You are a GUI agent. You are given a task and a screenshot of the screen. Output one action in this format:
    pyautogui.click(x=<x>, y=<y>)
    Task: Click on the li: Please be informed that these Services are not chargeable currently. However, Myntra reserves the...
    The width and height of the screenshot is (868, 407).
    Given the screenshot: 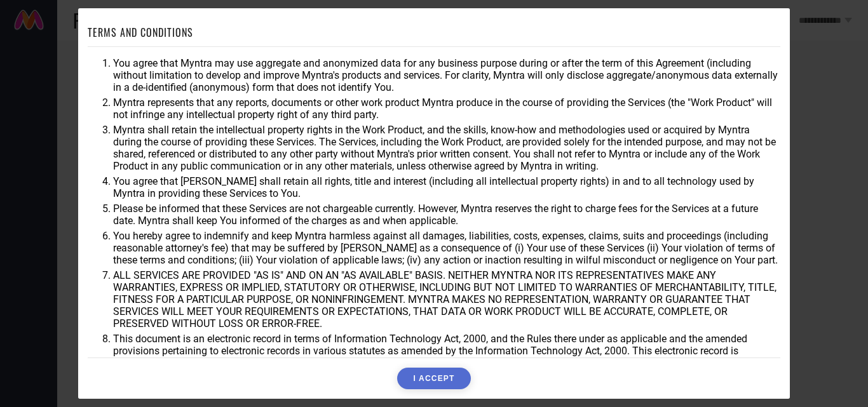 What is the action you would take?
    pyautogui.click(x=447, y=215)
    